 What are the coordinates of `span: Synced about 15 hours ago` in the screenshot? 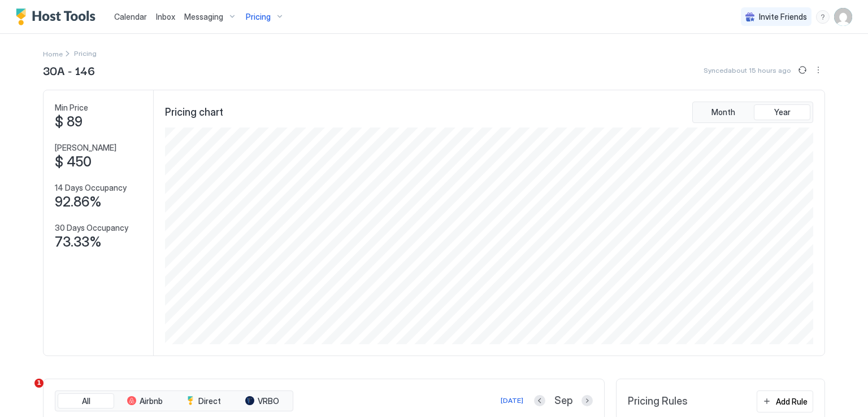 It's located at (747, 70).